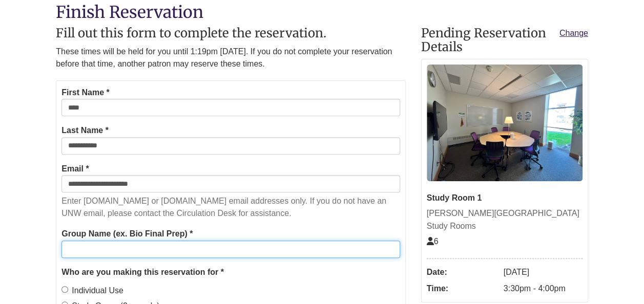  I want to click on label: First Name *, so click(85, 93).